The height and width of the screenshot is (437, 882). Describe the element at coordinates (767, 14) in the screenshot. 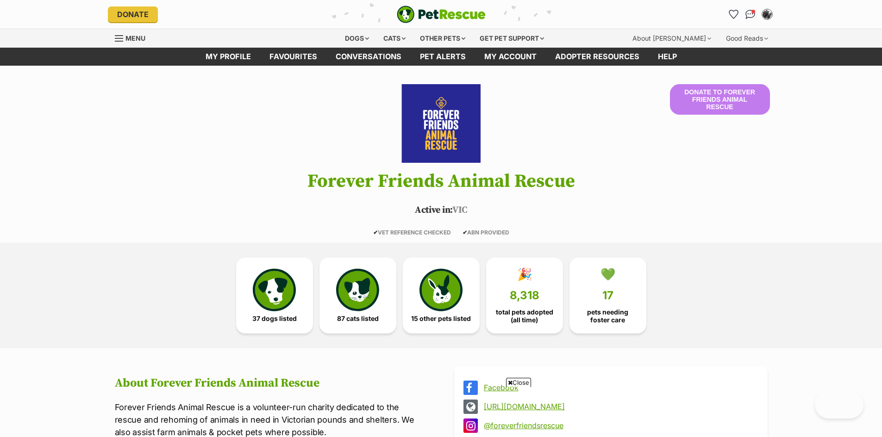

I see `img: Kate Stockwell profile pic` at that location.